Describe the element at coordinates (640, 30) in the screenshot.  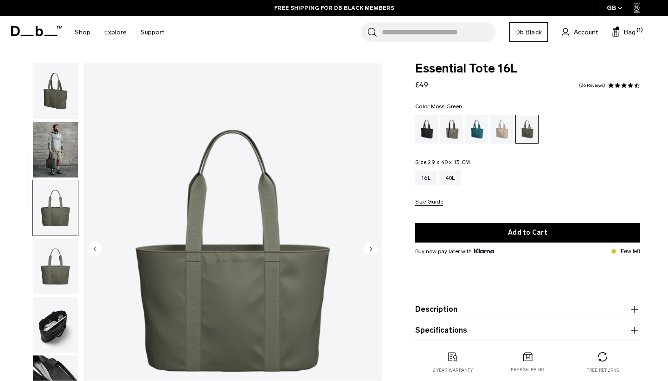
I see `span: (1)` at that location.